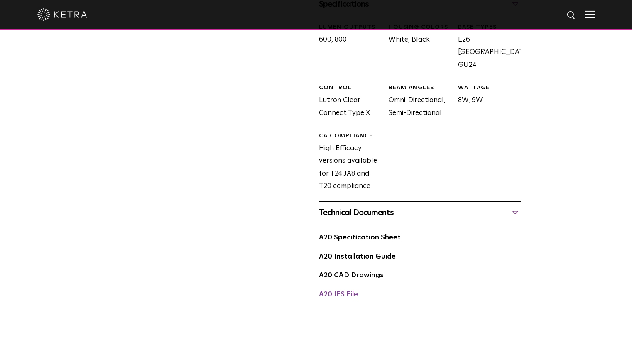  I want to click on div: WATTAGE, so click(490, 88).